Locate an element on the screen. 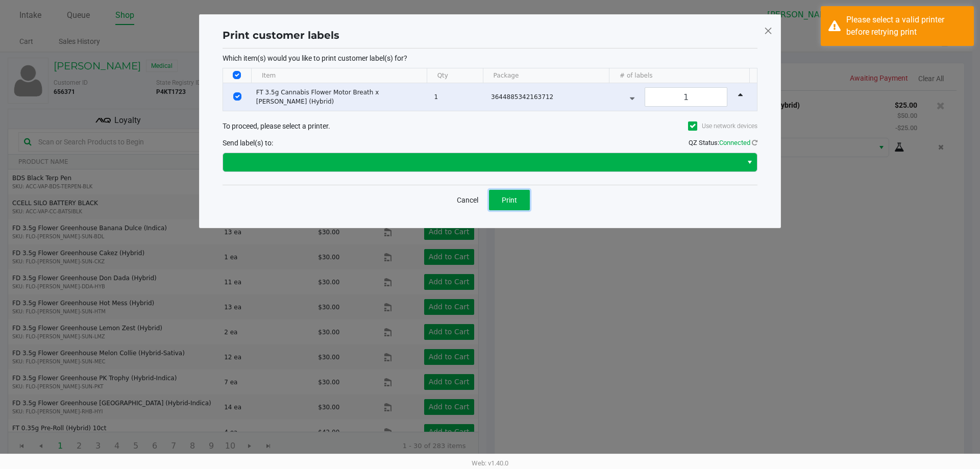 The height and width of the screenshot is (469, 980). th: # of labels is located at coordinates (679, 75).